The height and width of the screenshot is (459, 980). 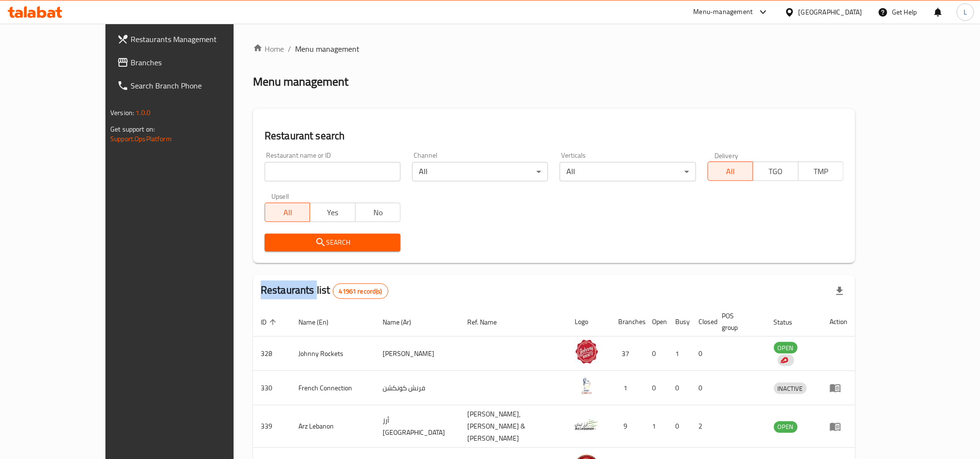 What do you see at coordinates (820, 171) in the screenshot?
I see `span: TMP` at bounding box center [820, 171].